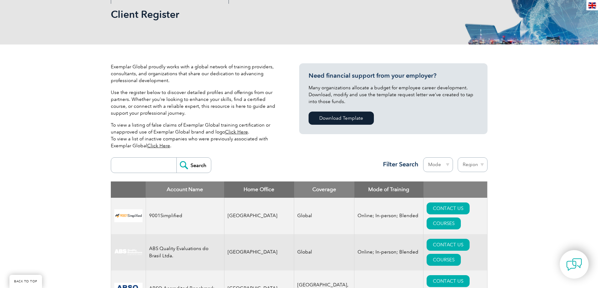 The width and height of the screenshot is (598, 288). I want to click on h2: Client Register, so click(242, 14).